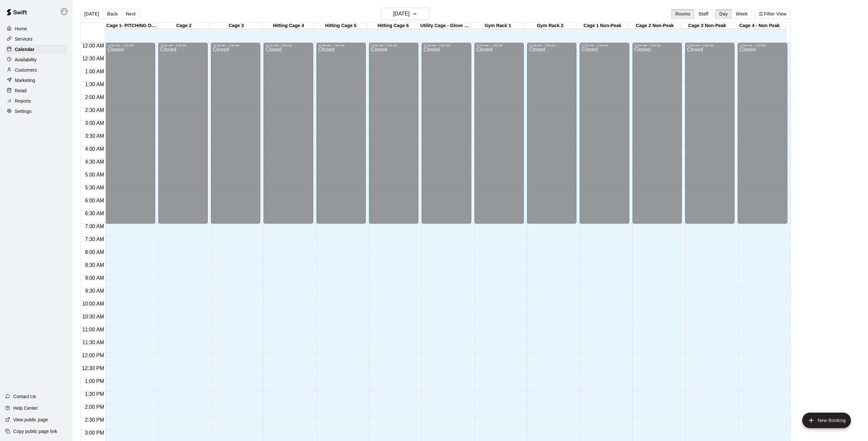  Describe the element at coordinates (445, 26) in the screenshot. I see `div: Utility Cage - Glove Work and Tee Work ONLY` at that location.